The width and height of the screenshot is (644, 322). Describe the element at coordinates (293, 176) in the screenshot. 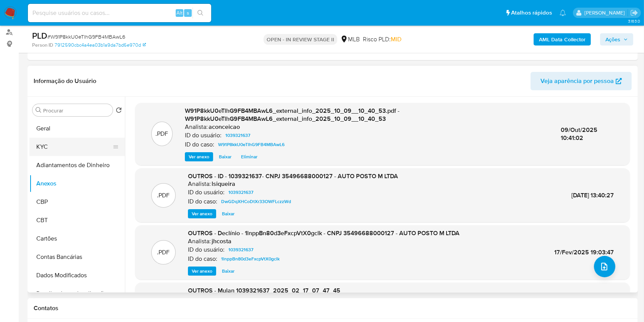

I see `span: OUTROS - ID - 1039321637- CNPJ 35496688000127 - AUTO POSTO M LTDA` at that location.